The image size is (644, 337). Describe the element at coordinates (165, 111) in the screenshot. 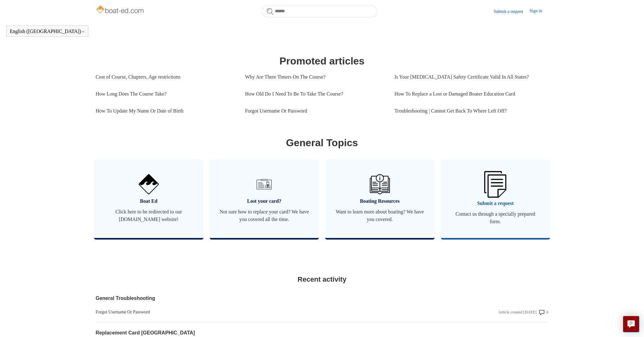

I see `a: How To Update My Name Or Date of Birth` at that location.